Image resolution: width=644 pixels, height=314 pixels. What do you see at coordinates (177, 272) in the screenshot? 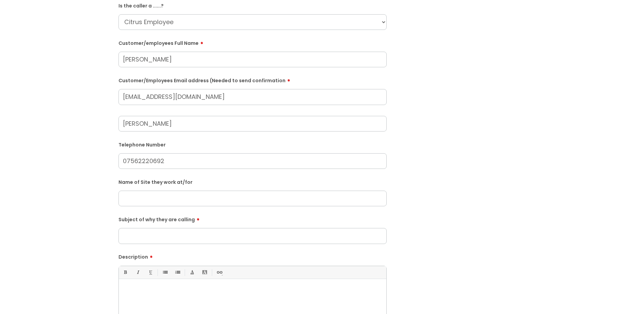
I see `a: 1. Ordered List (Ctrl-Shift-8)` at bounding box center [177, 272].